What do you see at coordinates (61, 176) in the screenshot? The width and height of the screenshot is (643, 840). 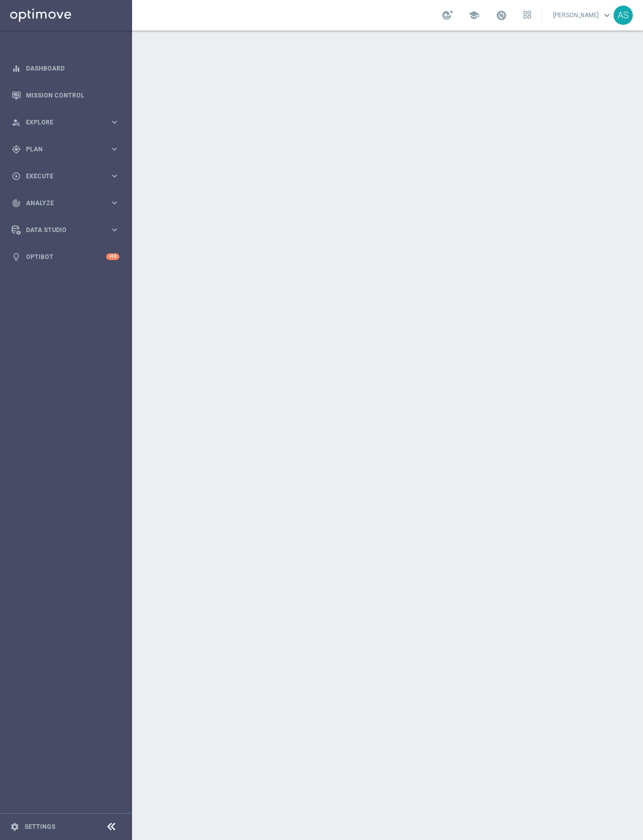 I see `div: Execute` at bounding box center [61, 176].